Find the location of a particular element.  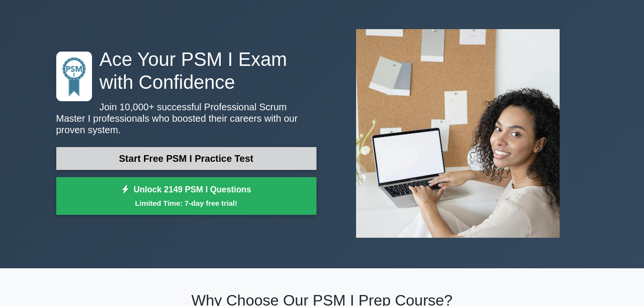

h1: Ace Your PSM I Exam with Confidence is located at coordinates (186, 70).